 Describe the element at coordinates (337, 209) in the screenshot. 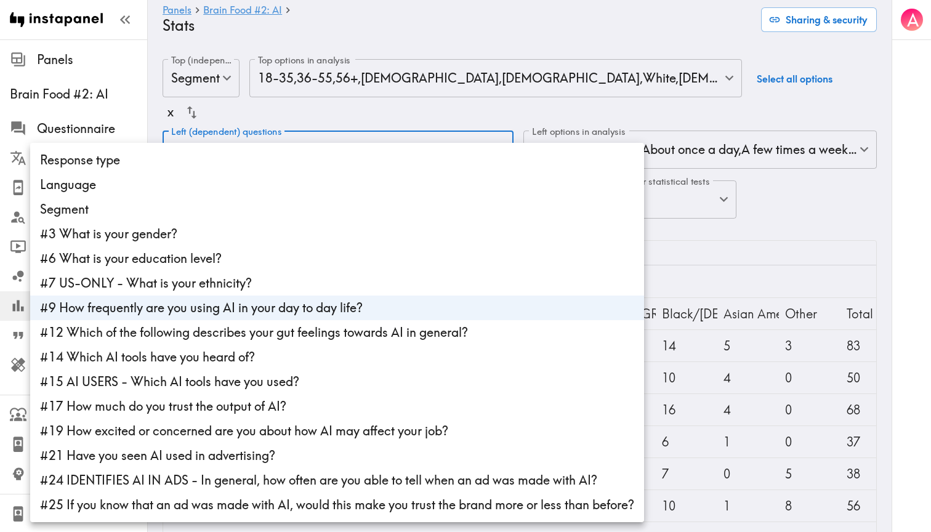

I see `li: Segment` at that location.